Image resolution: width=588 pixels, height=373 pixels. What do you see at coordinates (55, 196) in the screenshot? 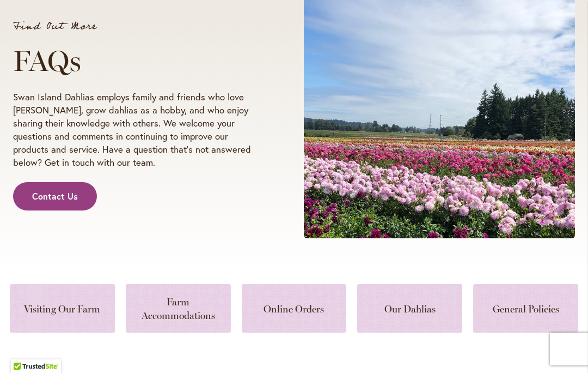
I see `span: Contact Us` at bounding box center [55, 196].